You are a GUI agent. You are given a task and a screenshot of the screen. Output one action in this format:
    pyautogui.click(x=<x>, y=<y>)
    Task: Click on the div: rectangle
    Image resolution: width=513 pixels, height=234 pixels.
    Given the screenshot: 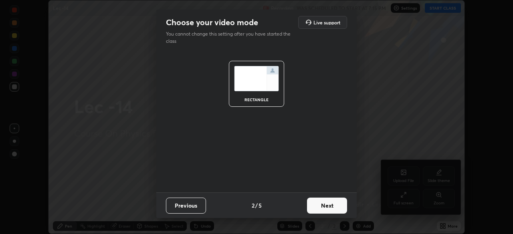 What is the action you would take?
    pyautogui.click(x=256, y=100)
    